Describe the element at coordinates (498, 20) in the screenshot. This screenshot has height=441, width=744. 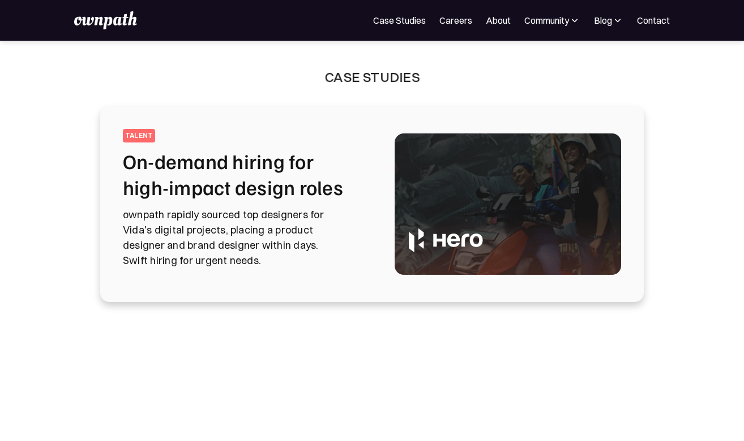
I see `a: About` at that location.